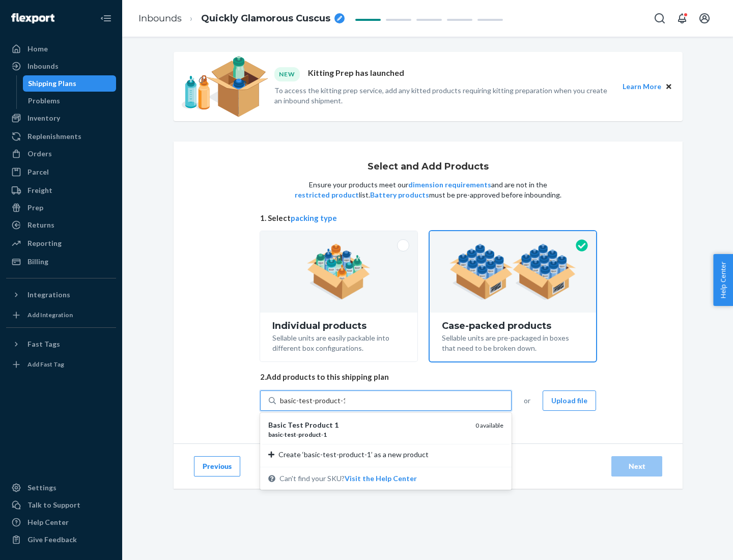  I want to click on h1: Select and Add Products, so click(428, 167).